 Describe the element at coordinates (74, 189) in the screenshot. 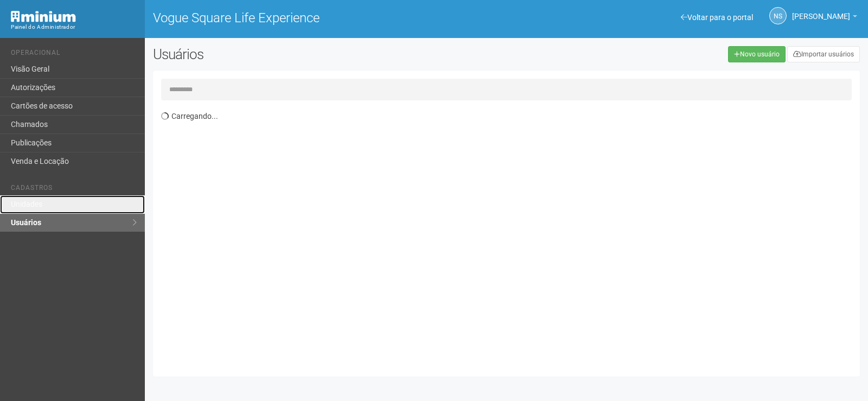

I see `li: Cadastros` at that location.